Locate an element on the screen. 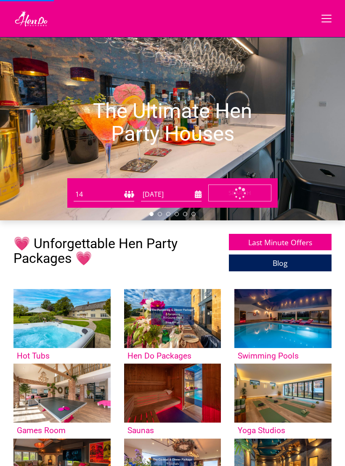  a: 'Saunas' - Large Group Accommodation Holiday Ideas Saunas is located at coordinates (173, 401).